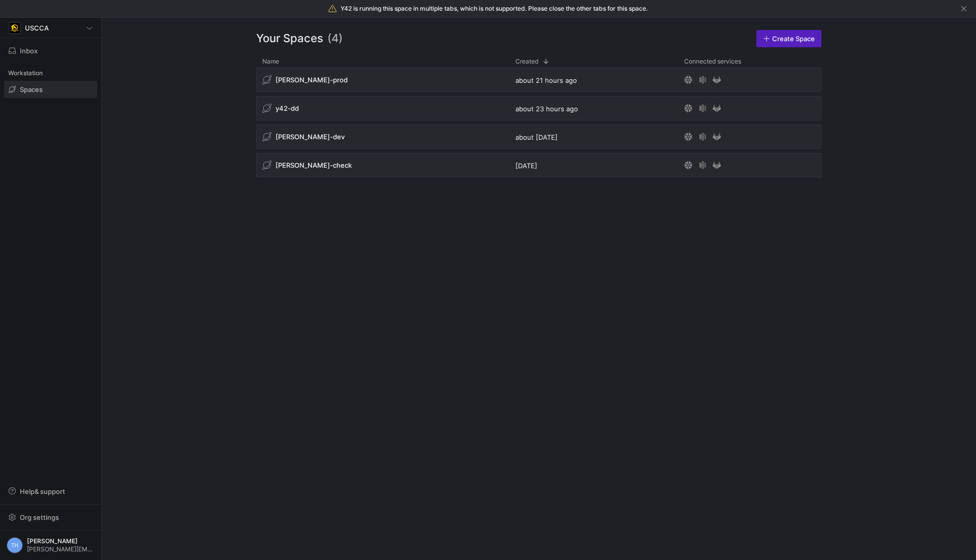 This screenshot has width=976, height=560. I want to click on span: about 21 hours ago, so click(546, 80).